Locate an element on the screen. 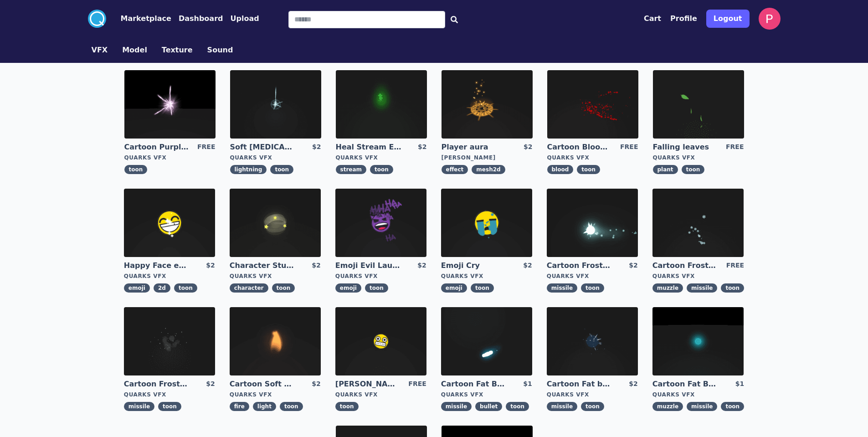  button: Upload is located at coordinates (244, 19).